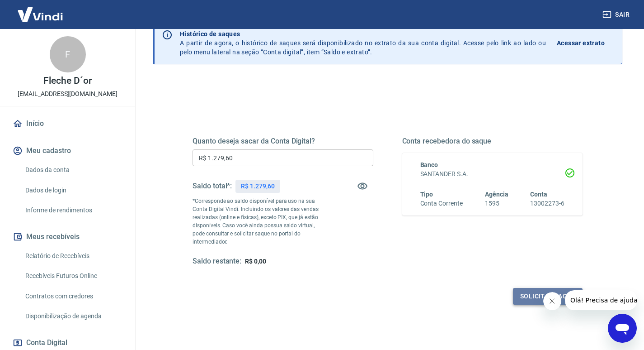 This screenshot has width=644, height=350. I want to click on p: Fleche D´or, so click(68, 80).